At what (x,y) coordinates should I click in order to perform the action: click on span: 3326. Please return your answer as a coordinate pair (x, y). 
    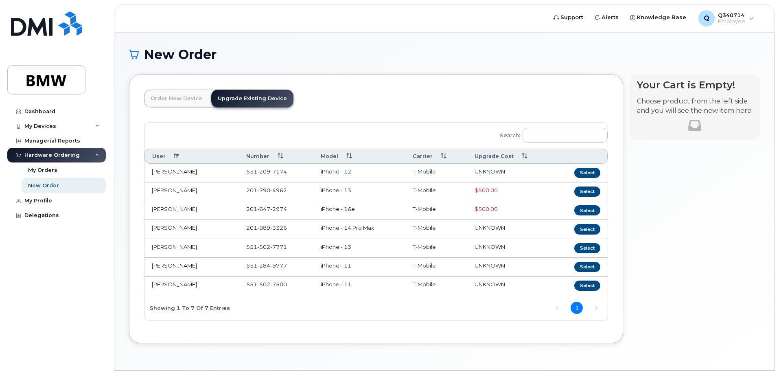
    Looking at the image, I should click on (279, 228).